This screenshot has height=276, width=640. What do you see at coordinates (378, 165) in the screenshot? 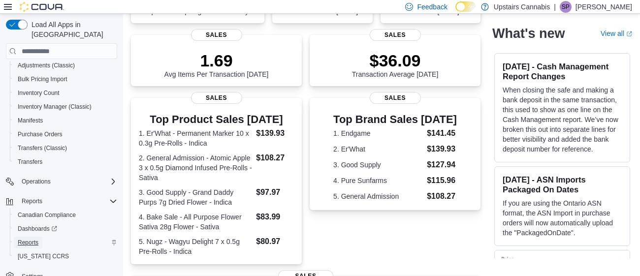
I see `dt: 3. Good Supply` at bounding box center [378, 165].